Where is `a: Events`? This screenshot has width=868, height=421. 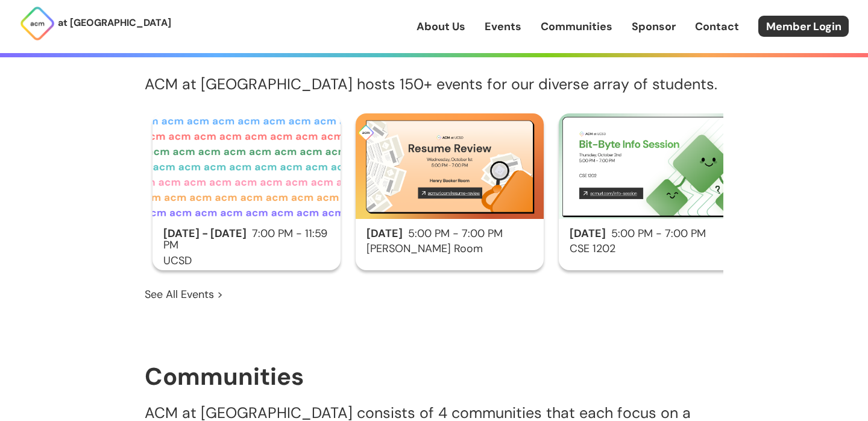 a: Events is located at coordinates (502, 26).